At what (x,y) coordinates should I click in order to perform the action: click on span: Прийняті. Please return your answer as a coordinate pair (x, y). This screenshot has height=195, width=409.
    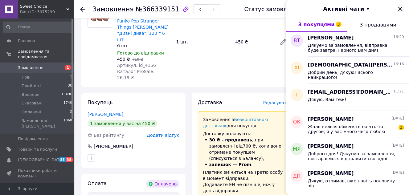
    Looking at the image, I should click on (31, 86).